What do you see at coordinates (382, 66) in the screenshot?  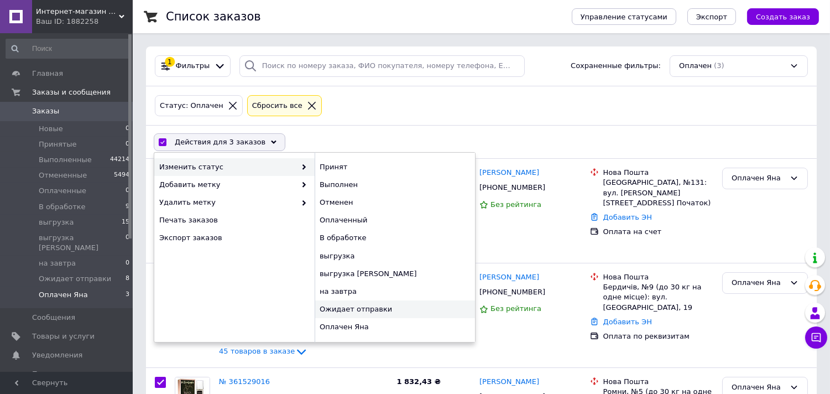 I see `input: Поиск по номеру заказа, ФИО покупателя, номеру телефона, Email, номеру накладной` at bounding box center [382, 66].